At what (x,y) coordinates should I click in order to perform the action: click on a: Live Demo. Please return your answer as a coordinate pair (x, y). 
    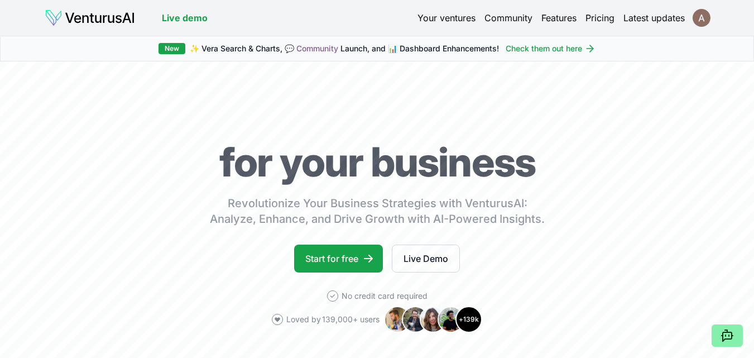
    Looking at the image, I should click on (426, 258).